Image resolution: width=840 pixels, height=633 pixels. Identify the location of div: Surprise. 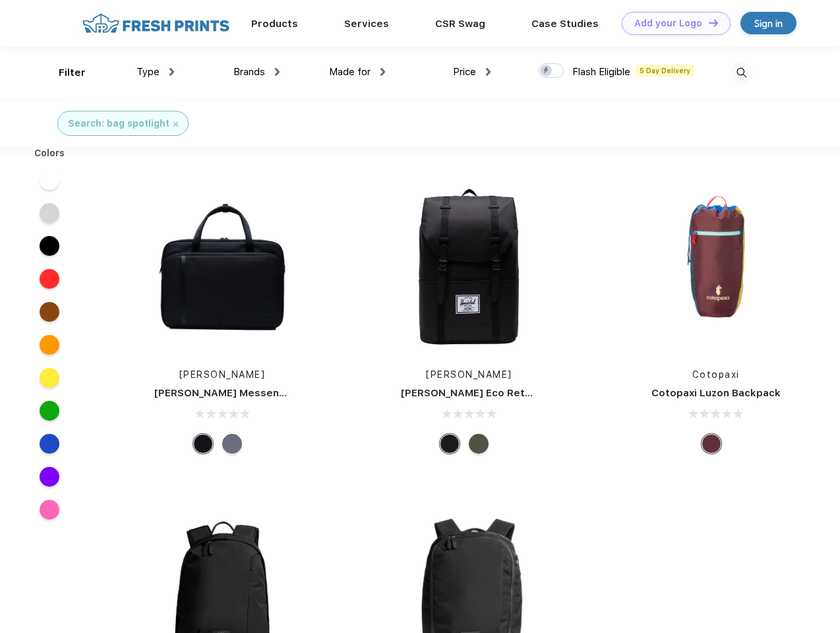
(711, 444).